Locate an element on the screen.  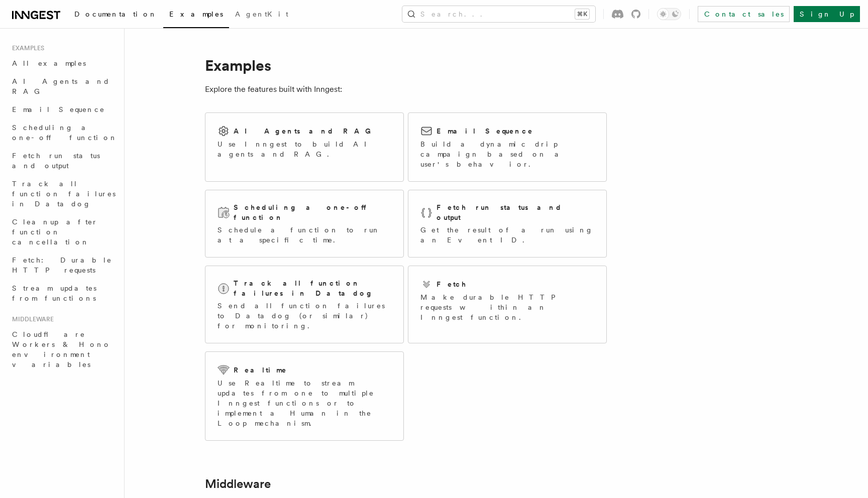
p: Schedule a function to run at a specific time. is located at coordinates (304, 235).